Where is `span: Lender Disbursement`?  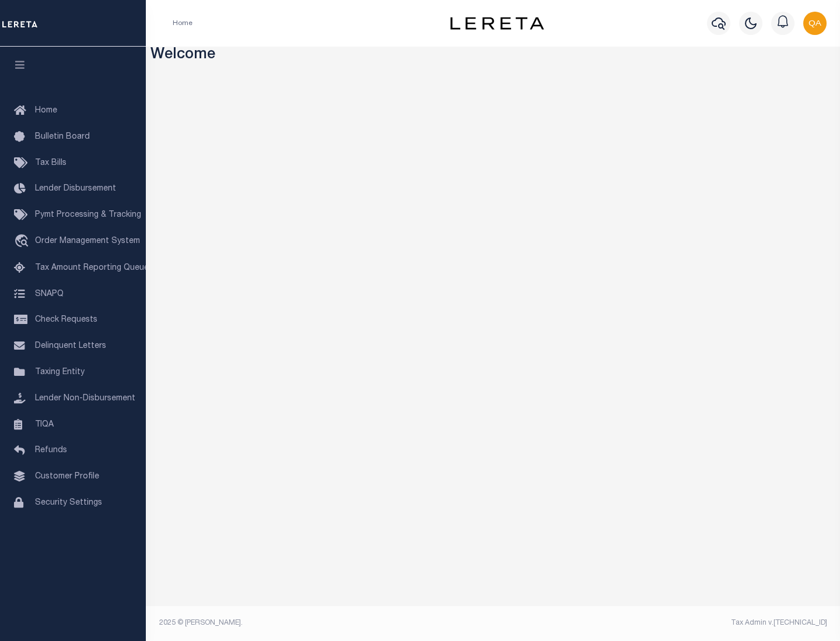 span: Lender Disbursement is located at coordinates (75, 189).